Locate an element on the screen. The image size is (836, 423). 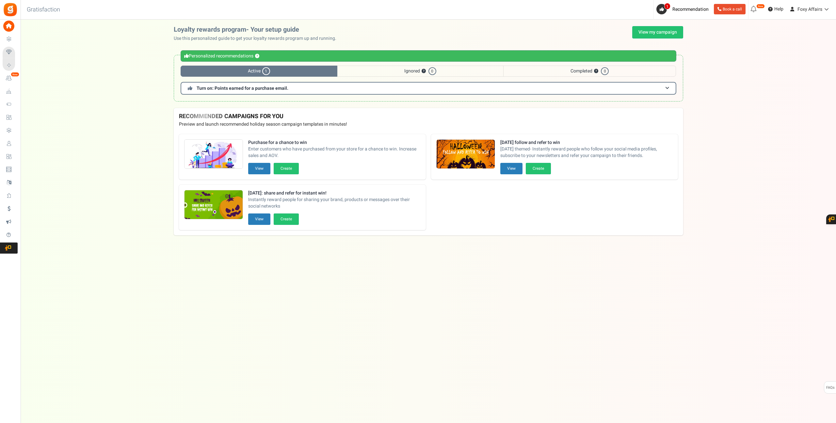
span: Turn on: Points earned for a purchase email. is located at coordinates (242, 88).